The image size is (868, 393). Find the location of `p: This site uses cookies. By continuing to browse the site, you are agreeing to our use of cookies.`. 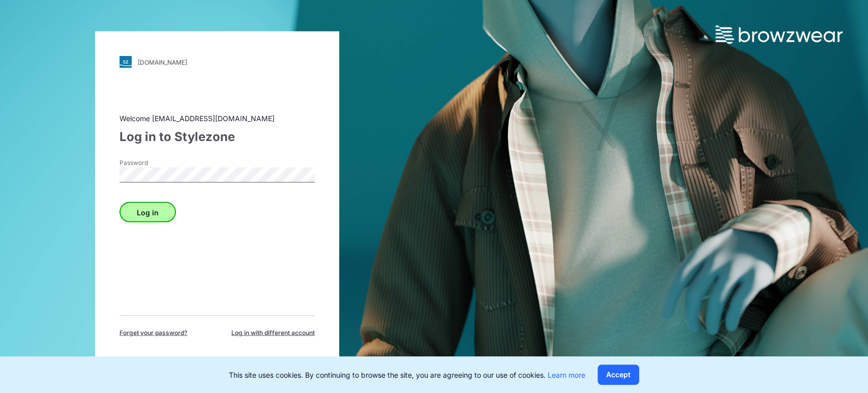

p: This site uses cookies. By continuing to browse the site, you are agreeing to our use of cookies. is located at coordinates (406, 374).